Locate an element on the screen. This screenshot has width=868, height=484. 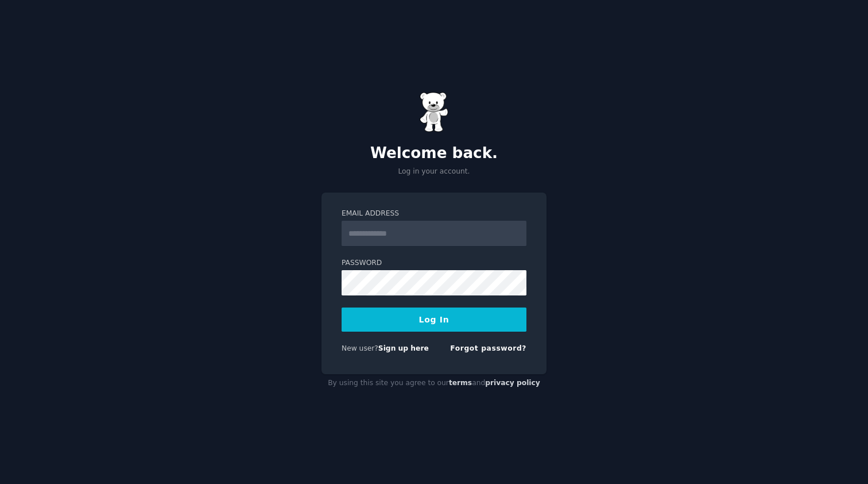
a: privacy policy is located at coordinates (512, 382).